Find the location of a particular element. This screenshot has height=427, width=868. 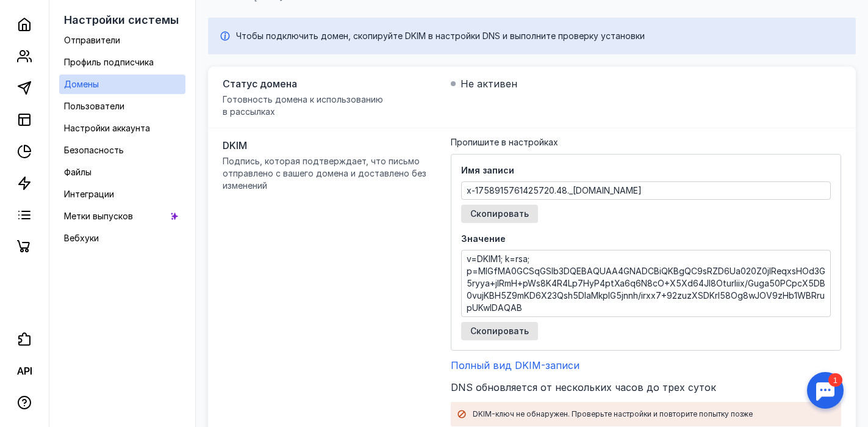

span: Готовность домена к использованию в рассылках is located at coordinates (302, 105).